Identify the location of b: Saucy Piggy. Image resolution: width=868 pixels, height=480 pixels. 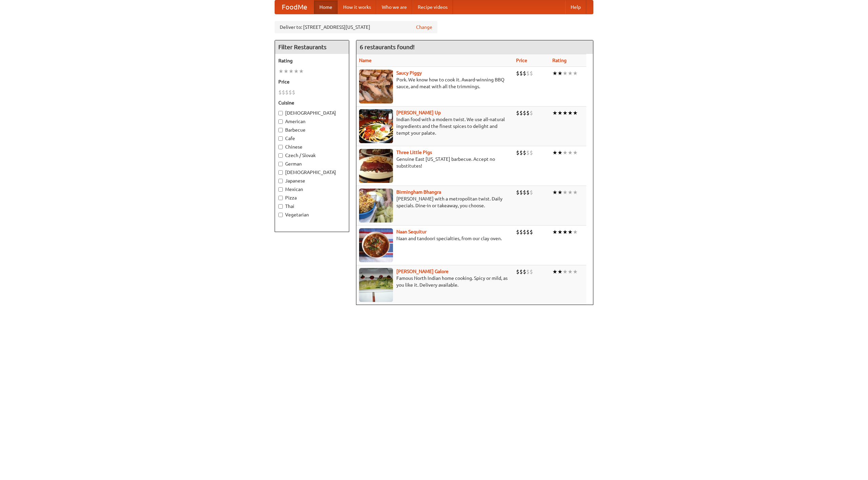
(409, 73).